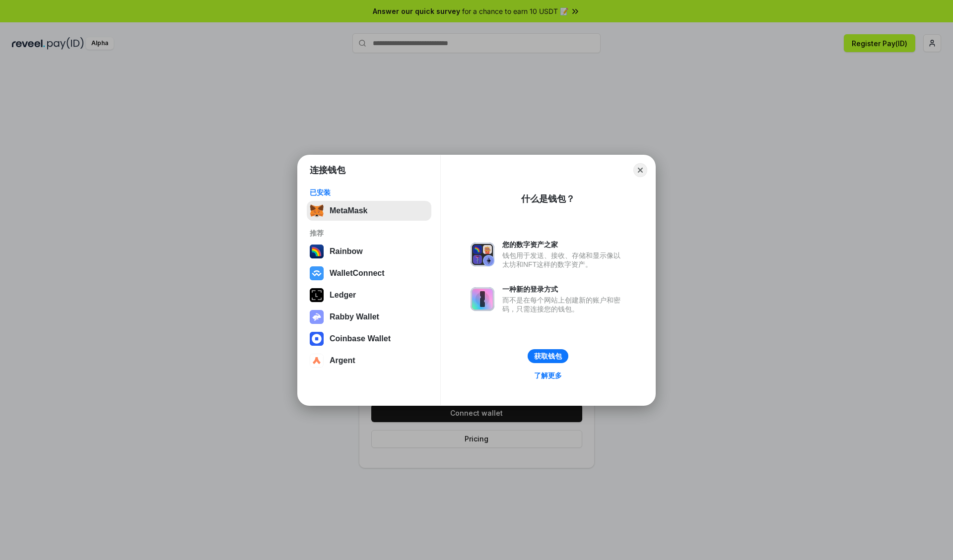 The height and width of the screenshot is (560, 953). Describe the element at coordinates (346, 252) in the screenshot. I see `div: Rainbow` at that location.